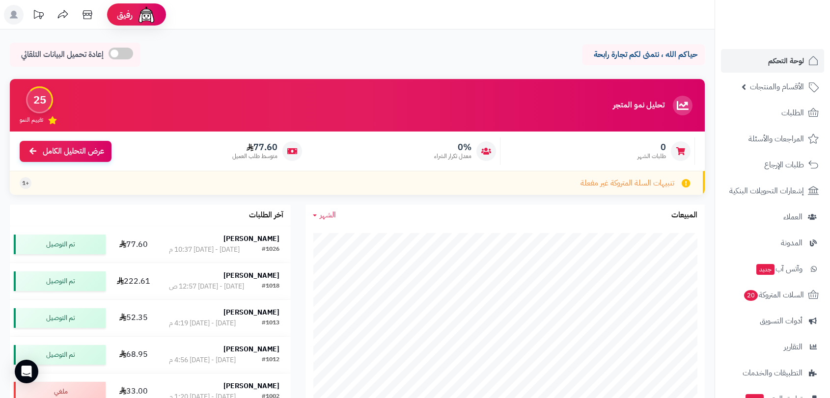 This screenshot has width=830, height=398. What do you see at coordinates (792, 243) in the screenshot?
I see `span: المدونة` at bounding box center [792, 243].